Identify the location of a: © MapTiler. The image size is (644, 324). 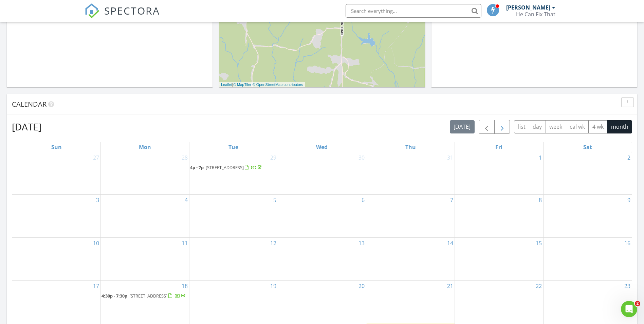
(242, 85).